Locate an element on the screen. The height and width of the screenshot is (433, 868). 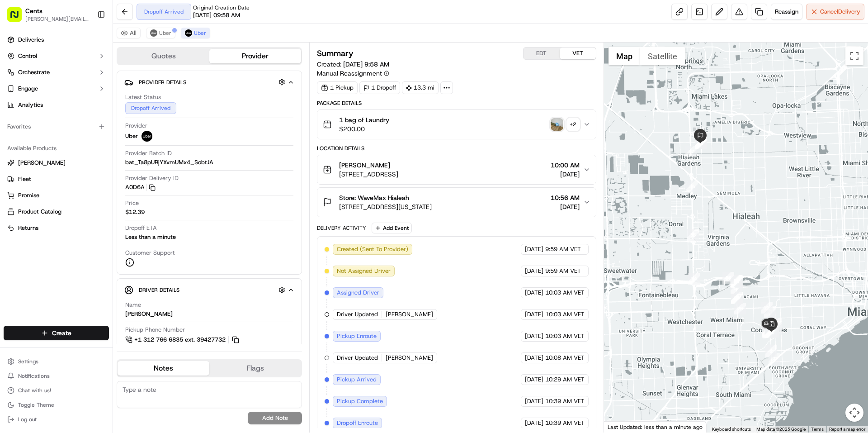
div: Available Products is located at coordinates (56, 149).